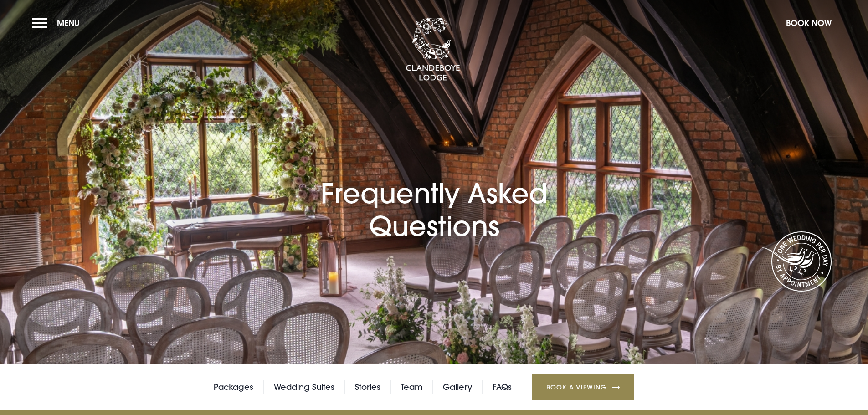 This screenshot has height=415, width=868. What do you see at coordinates (68, 23) in the screenshot?
I see `span: Menu` at bounding box center [68, 23].